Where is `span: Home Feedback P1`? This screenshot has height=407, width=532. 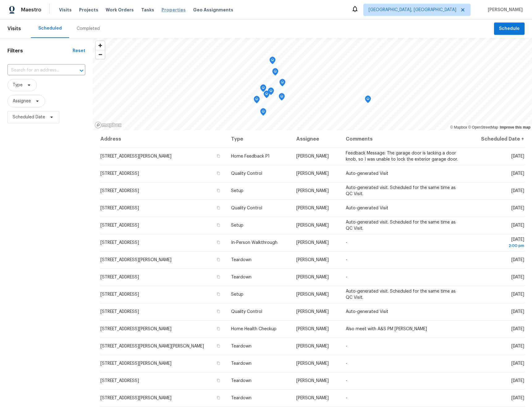
span: Home Feedback P1 is located at coordinates (250, 156).